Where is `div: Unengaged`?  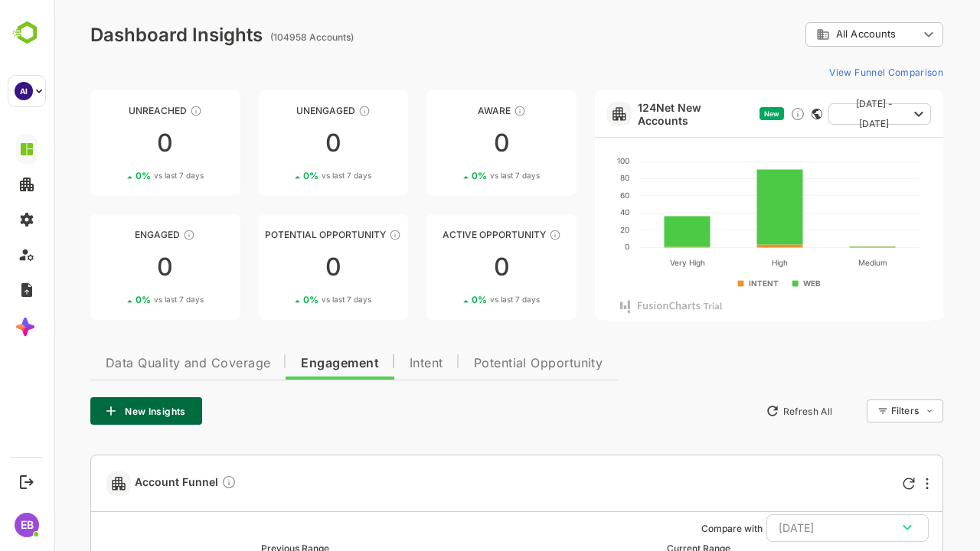 div: Unengaged is located at coordinates (280, 111).